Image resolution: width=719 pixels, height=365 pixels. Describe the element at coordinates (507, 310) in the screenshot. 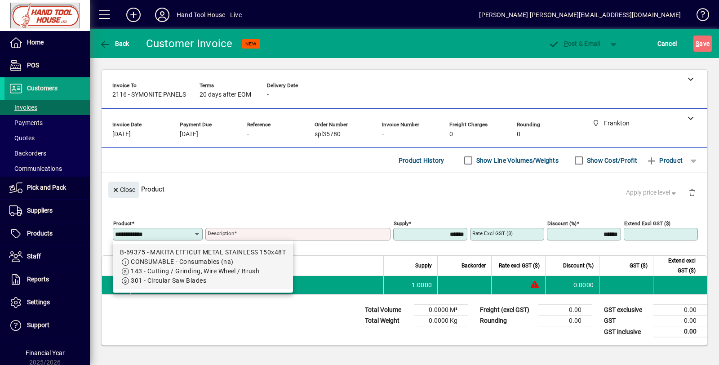

I see `td: Freight (excl GST)` at that location.